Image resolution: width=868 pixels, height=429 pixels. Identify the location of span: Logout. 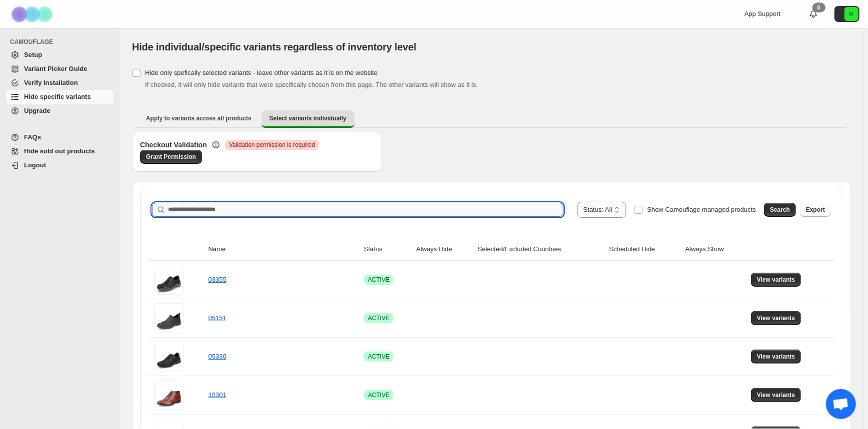
(35, 165).